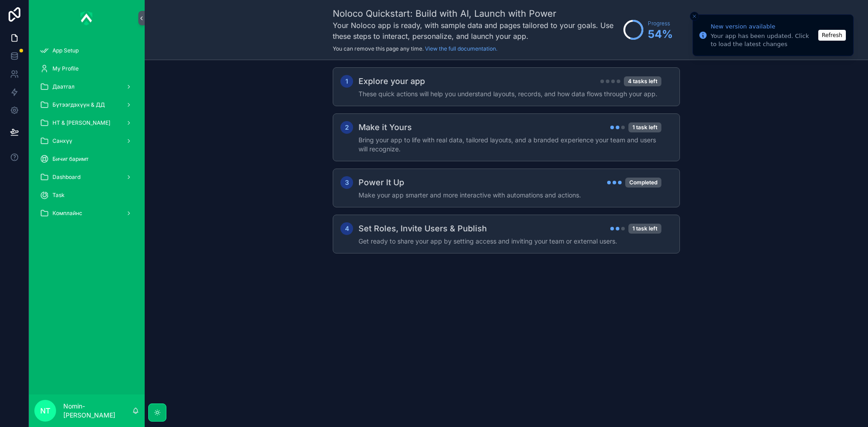 The image size is (868, 427). I want to click on a: Даатгал, so click(87, 87).